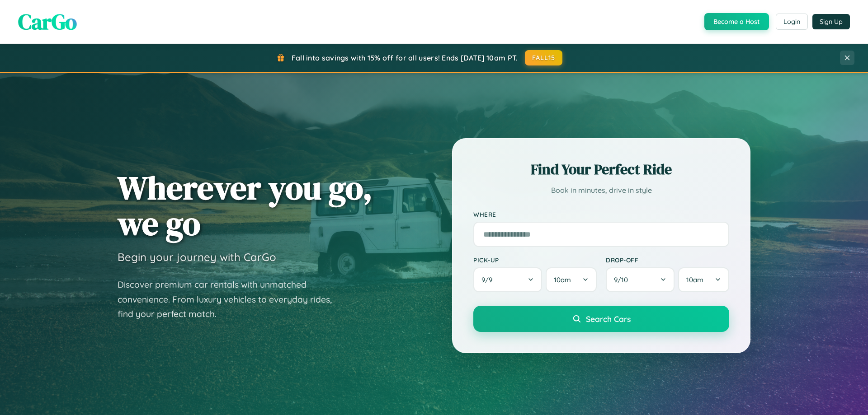 The width and height of the screenshot is (868, 415). What do you see at coordinates (535, 260) in the screenshot?
I see `label: Pick-up` at bounding box center [535, 260].